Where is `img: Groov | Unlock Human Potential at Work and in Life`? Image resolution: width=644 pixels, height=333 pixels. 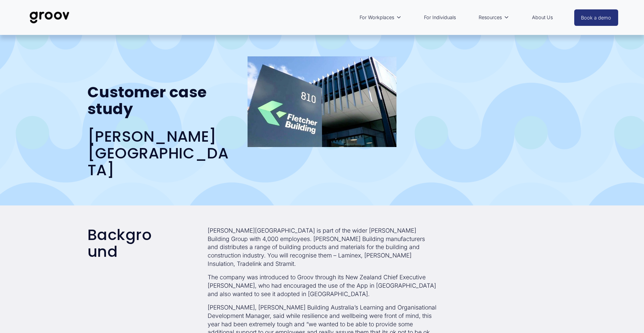 img: Groov | Unlock Human Potential at Work and in Life is located at coordinates (49, 17).